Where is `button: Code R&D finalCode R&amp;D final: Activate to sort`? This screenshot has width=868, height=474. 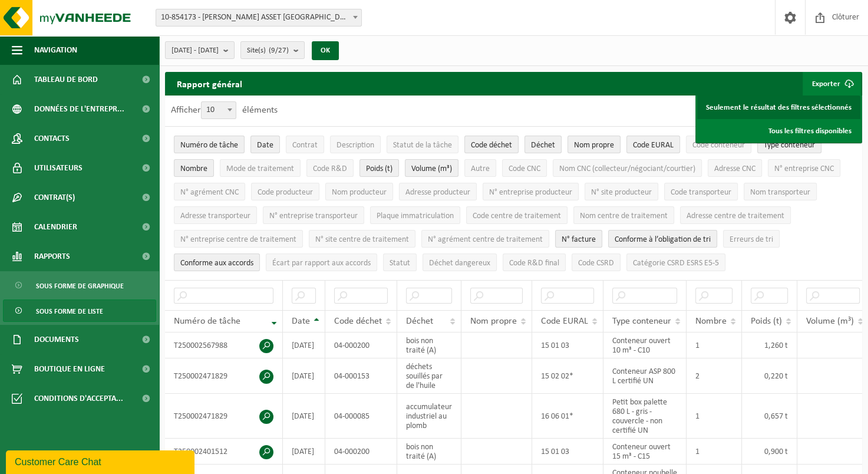
button: Code R&D finalCode R&amp;D final: Activate to sort is located at coordinates (534, 262).